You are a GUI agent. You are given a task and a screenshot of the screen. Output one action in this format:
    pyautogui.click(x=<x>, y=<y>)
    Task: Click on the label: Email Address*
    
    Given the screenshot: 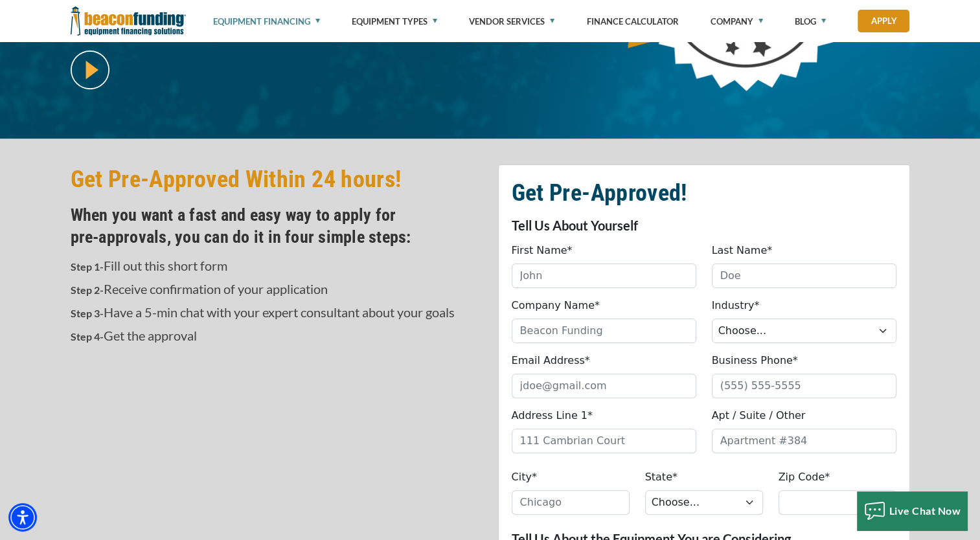 What is the action you would take?
    pyautogui.click(x=551, y=361)
    